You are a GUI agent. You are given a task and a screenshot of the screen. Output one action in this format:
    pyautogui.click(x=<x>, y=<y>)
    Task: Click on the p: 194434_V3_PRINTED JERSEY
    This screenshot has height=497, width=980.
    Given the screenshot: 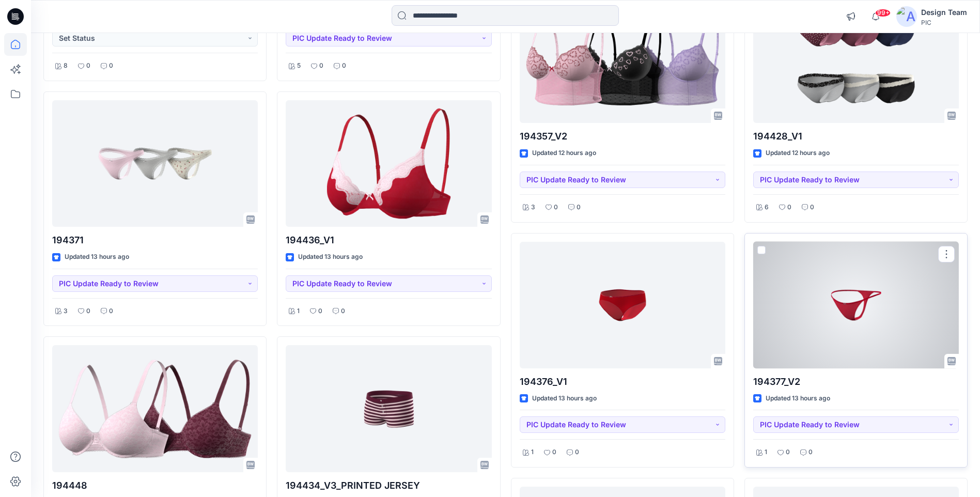 What is the action you would take?
    pyautogui.click(x=389, y=485)
    